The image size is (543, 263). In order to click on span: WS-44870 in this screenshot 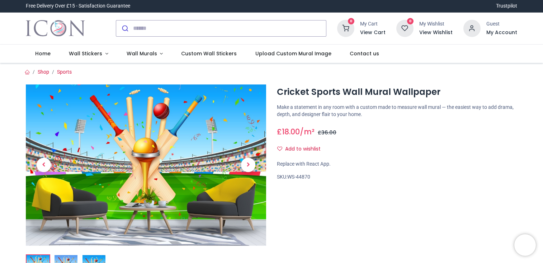, I will do `click(299, 177)`.